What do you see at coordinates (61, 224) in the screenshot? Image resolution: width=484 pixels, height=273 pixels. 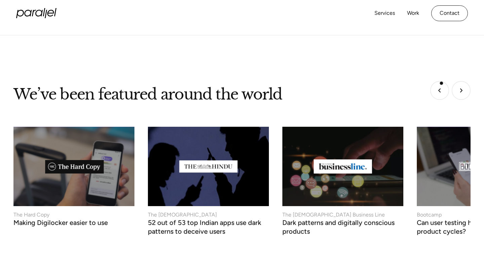 I see `h3: Making Digilocker easier to use` at bounding box center [61, 224].